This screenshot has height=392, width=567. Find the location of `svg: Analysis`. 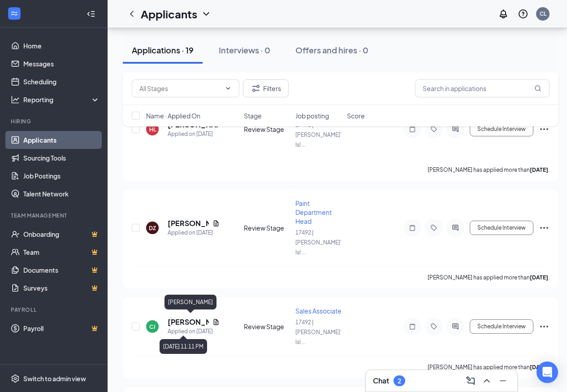

svg: Analysis is located at coordinates (15, 99).